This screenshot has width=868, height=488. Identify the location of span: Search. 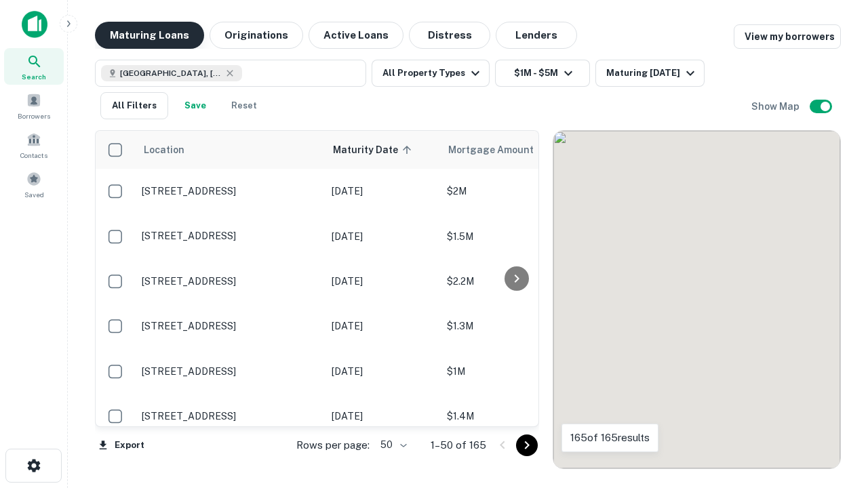
(34, 76).